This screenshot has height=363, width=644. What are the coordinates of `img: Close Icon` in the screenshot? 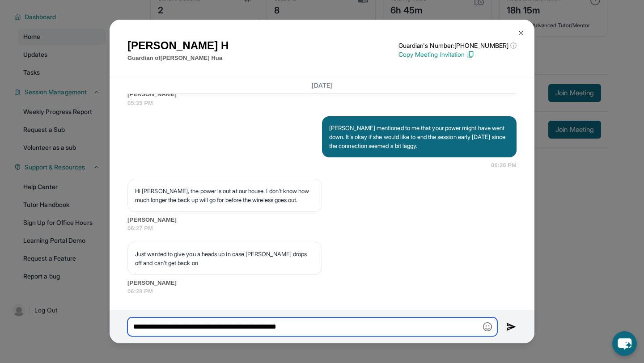 It's located at (521, 33).